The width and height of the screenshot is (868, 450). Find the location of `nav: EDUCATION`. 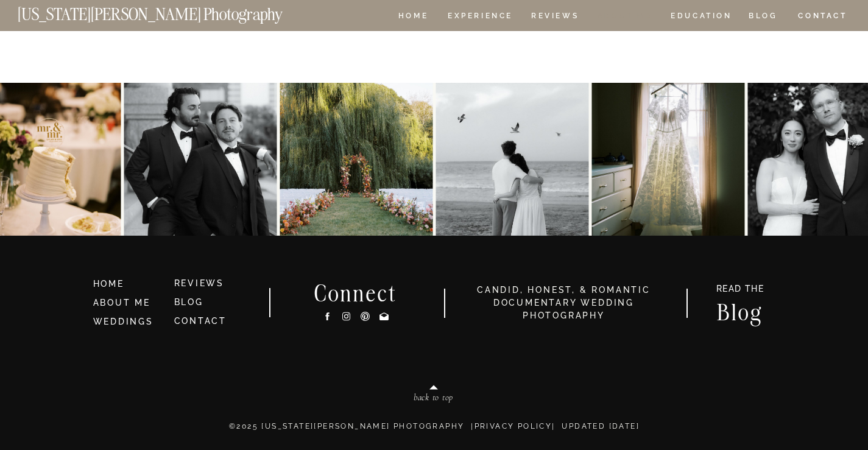

nav: EDUCATION is located at coordinates (701, 17).